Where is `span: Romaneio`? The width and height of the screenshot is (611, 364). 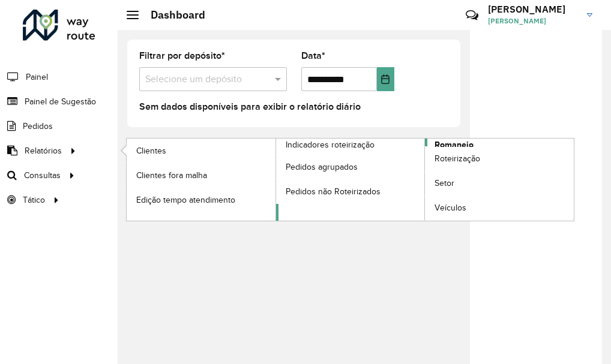 span: Romaneio is located at coordinates (454, 145).